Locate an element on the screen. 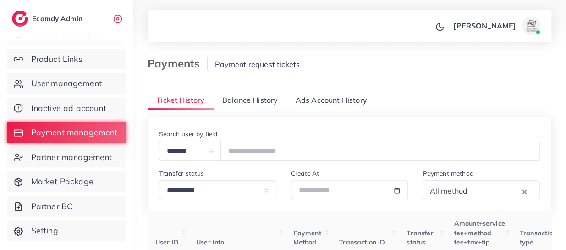  a: Market Package is located at coordinates (66, 181).